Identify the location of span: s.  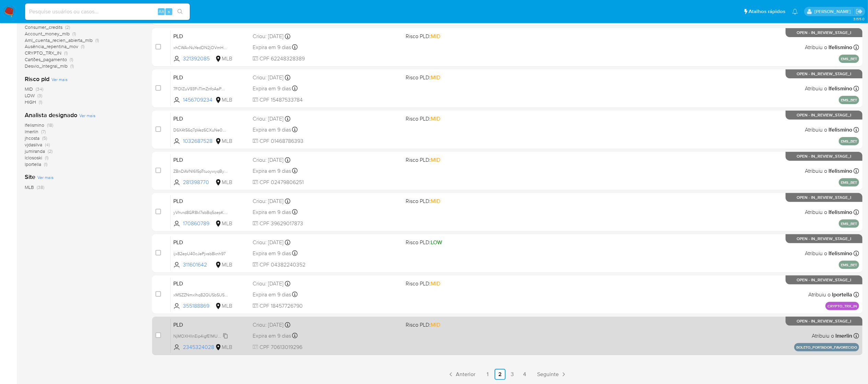
(169, 11).